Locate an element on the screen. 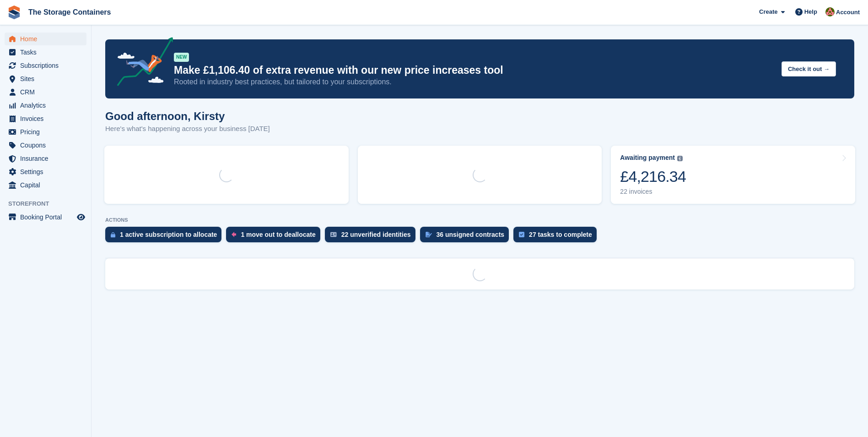 The width and height of the screenshot is (868, 437). img: task-75834270c22a3079a89374b754ae025e5fb1db73e45f91037f5363f120a921f8.svg is located at coordinates (521, 235).